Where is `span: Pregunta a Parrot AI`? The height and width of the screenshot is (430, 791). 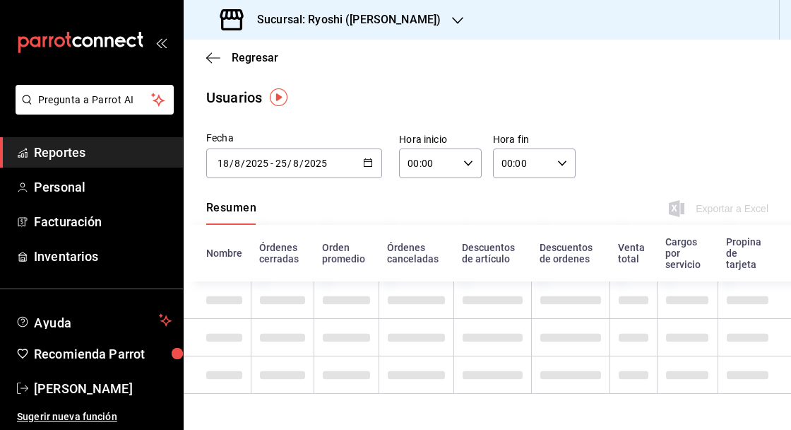 span: Pregunta a Parrot AI is located at coordinates (95, 100).